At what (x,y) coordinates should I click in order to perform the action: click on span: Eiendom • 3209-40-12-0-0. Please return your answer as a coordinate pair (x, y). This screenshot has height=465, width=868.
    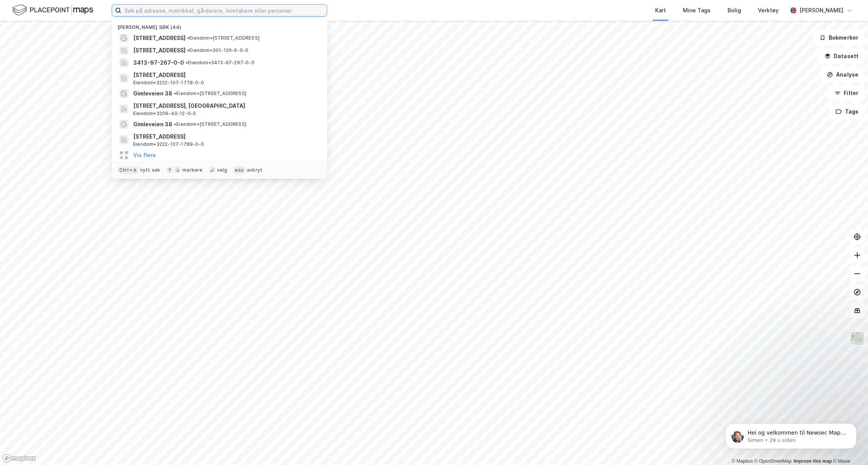
    Looking at the image, I should click on (164, 114).